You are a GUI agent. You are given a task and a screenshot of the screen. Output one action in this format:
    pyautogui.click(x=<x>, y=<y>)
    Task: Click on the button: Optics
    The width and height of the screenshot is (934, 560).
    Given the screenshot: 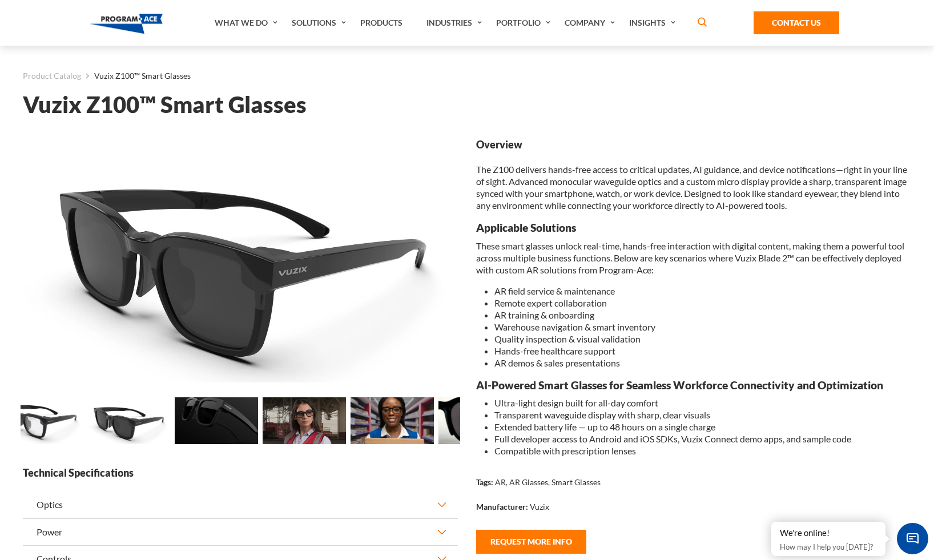 What is the action you would take?
    pyautogui.click(x=241, y=505)
    